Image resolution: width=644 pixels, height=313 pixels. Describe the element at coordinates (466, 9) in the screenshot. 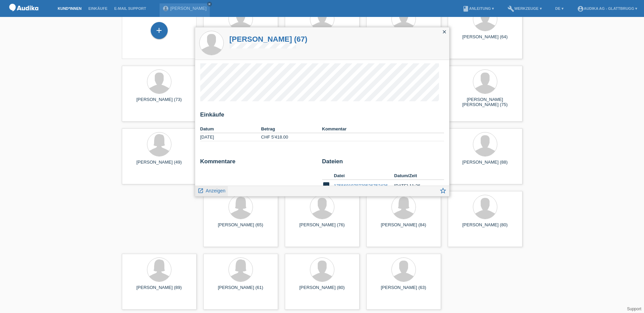

I see `i: book` at that location.